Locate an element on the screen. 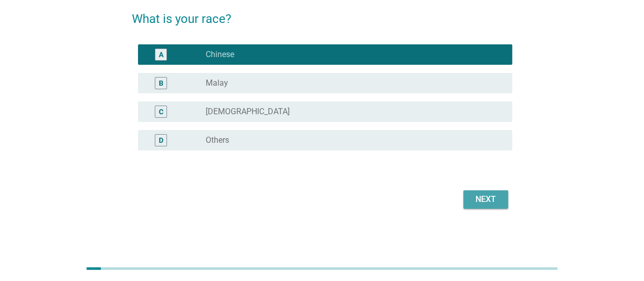 This screenshot has height=281, width=644. div: Next is located at coordinates (486, 199).